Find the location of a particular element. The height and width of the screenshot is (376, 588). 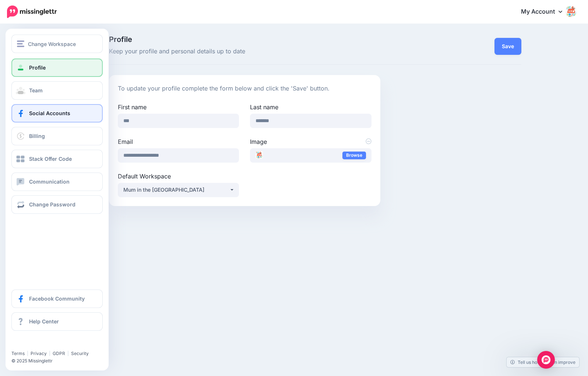

a: Team is located at coordinates (57, 91).